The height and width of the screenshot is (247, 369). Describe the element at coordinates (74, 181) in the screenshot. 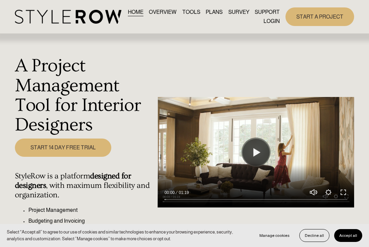

I see `strong: designed for designers` at that location.